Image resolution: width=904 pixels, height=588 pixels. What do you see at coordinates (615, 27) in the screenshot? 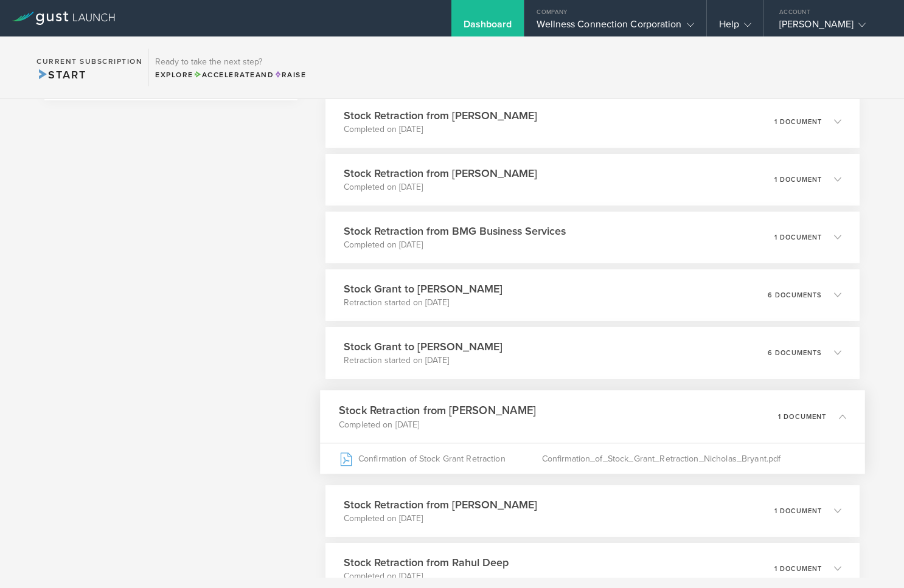
I see `div: Wellness Connection Corporation` at bounding box center [615, 27].